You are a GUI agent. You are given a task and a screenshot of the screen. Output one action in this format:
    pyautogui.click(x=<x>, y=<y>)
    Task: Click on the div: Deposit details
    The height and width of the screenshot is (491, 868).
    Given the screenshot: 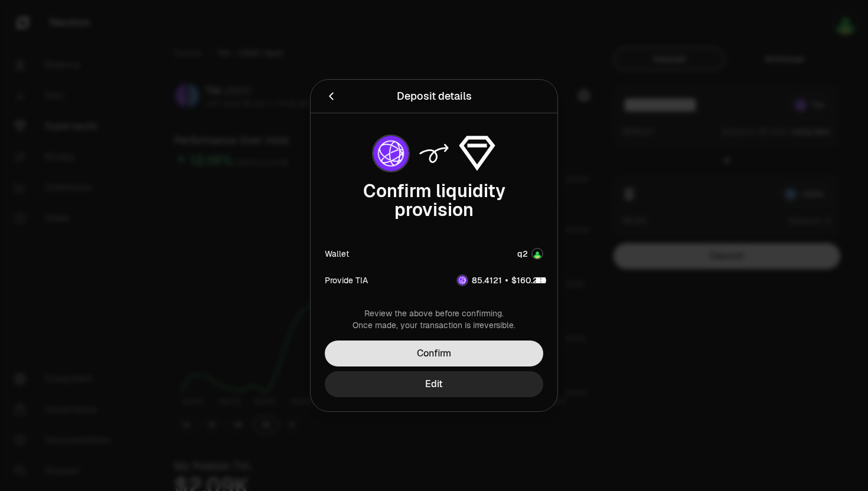 What is the action you would take?
    pyautogui.click(x=434, y=96)
    